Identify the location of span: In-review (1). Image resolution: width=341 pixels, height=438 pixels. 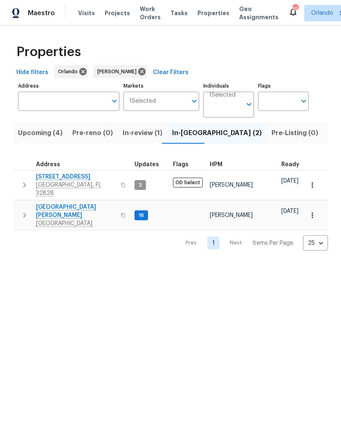
(142, 133).